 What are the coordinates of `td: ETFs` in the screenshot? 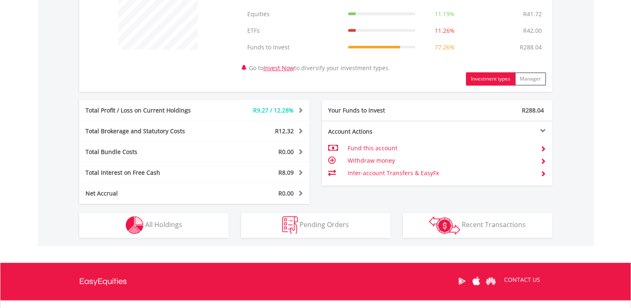 It's located at (294, 31).